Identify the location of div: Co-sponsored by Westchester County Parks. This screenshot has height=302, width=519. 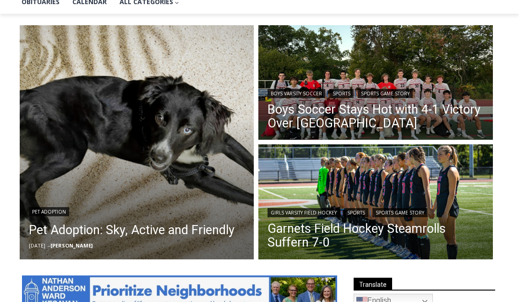
(114, 51).